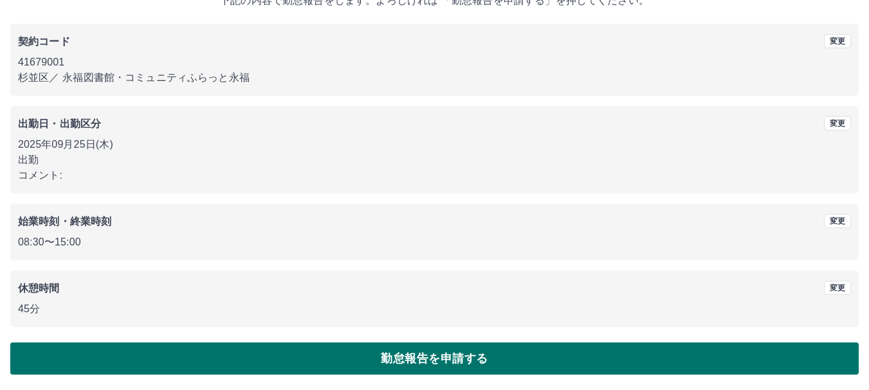  What do you see at coordinates (44, 41) in the screenshot?
I see `b: 契約コード` at bounding box center [44, 41].